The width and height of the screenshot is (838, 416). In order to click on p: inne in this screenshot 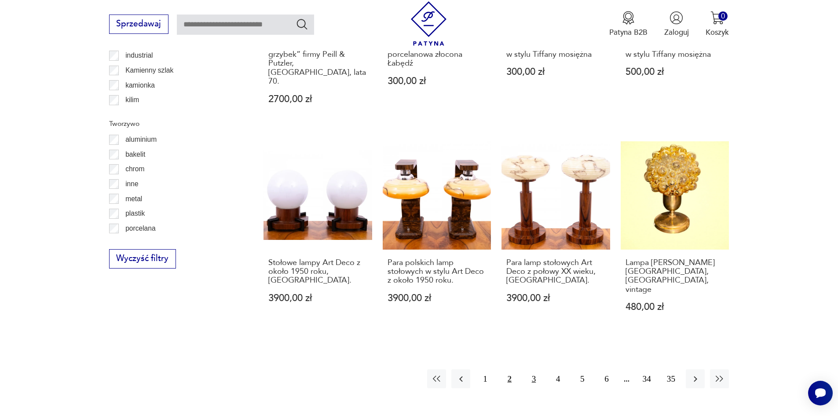, I will do `click(132, 184)`.